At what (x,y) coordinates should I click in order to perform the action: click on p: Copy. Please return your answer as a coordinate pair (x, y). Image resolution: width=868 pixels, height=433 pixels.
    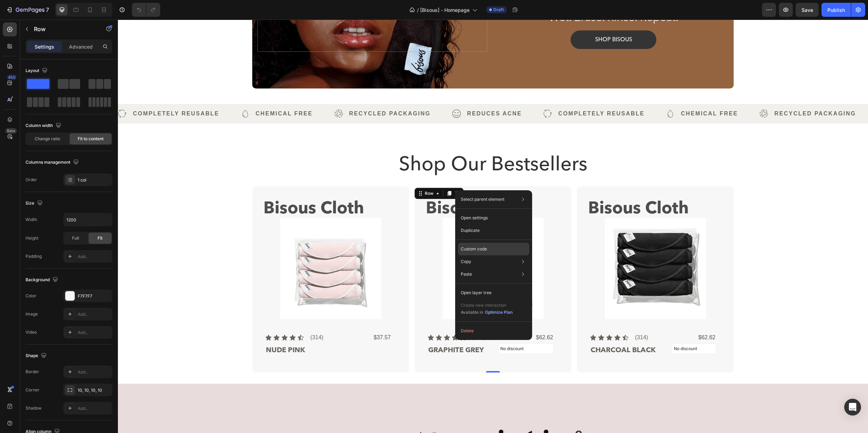
    Looking at the image, I should click on (467, 262).